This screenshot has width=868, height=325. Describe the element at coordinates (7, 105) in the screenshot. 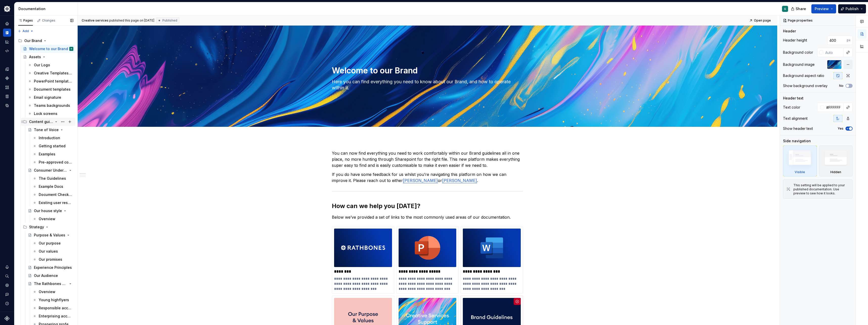

I see `div: Data sources` at that location.